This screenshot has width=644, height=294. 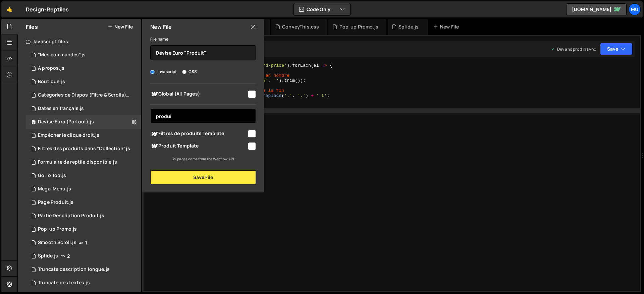 What do you see at coordinates (84, 149) in the screenshot?
I see `div: Filtres des produits dans "Collection".js` at bounding box center [84, 149].